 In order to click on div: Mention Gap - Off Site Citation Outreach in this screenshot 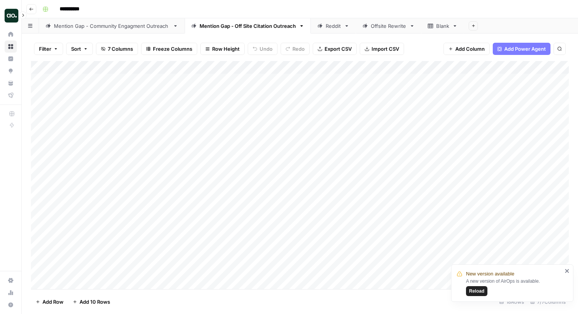, I will do `click(248, 26)`.